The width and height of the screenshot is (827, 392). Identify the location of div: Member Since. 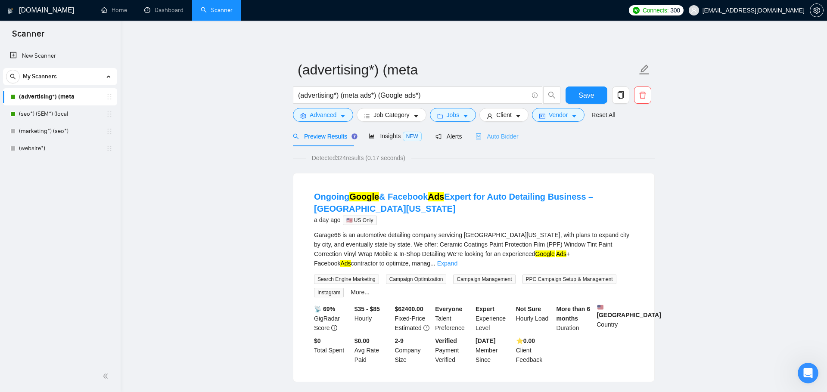
(494, 351).